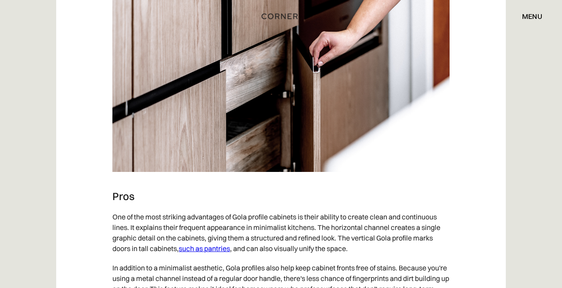 The height and width of the screenshot is (288, 562). Describe the element at coordinates (281, 232) in the screenshot. I see `p: One of the most striking advantages of Gola profile cabinets is their ability to create clean and...` at that location.